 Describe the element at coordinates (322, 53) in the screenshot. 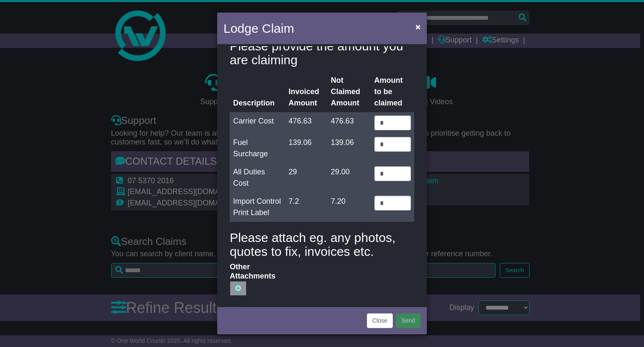

I see `h4: Please provide the amount you are claiming` at that location.